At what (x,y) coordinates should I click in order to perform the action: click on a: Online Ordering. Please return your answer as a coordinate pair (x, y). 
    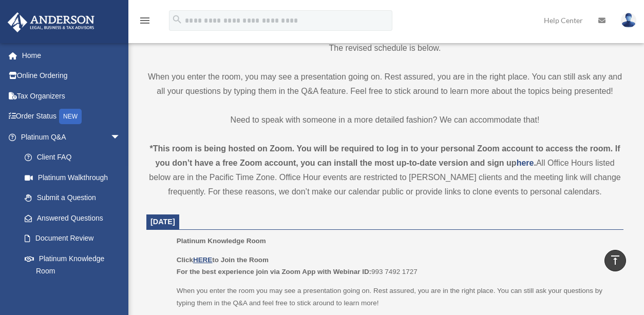
    Looking at the image, I should click on (71, 76).